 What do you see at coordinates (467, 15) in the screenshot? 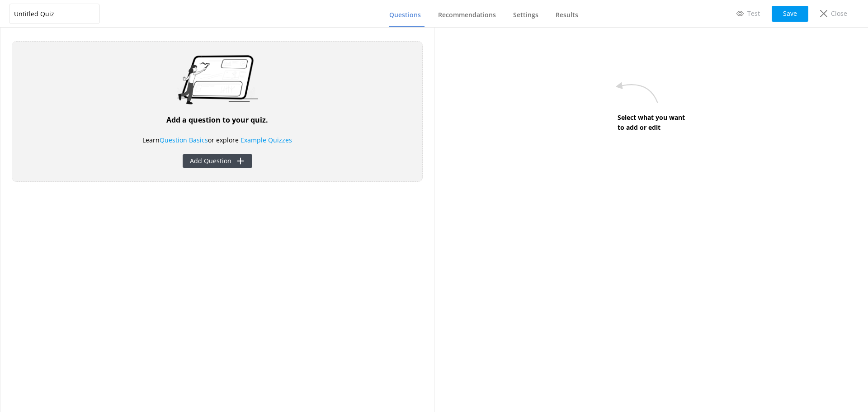
I see `span: Recommendations` at bounding box center [467, 15].